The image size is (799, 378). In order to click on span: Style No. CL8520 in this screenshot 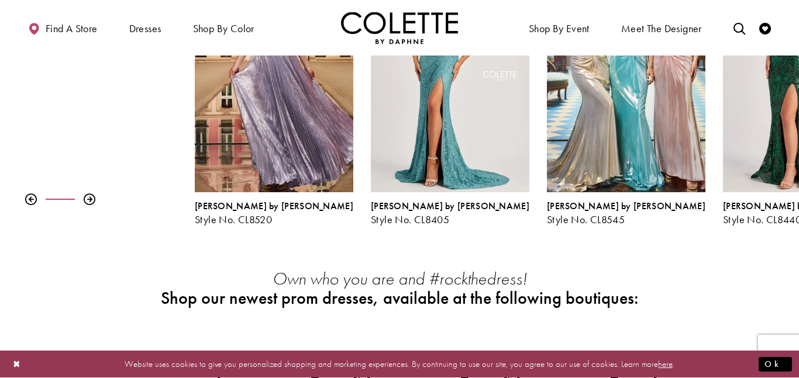, I will do `click(233, 219)`.